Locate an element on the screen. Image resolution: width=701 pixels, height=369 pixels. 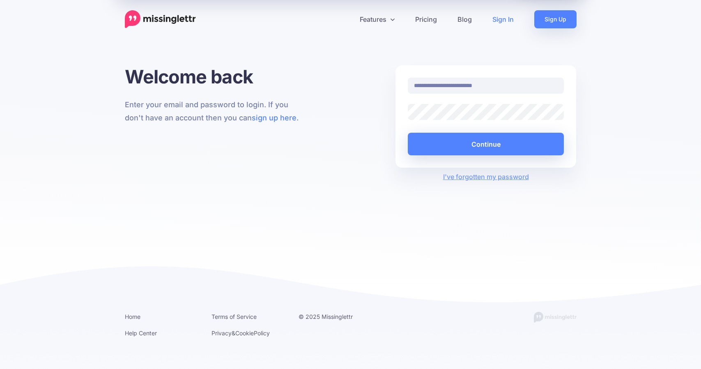
a: Sign Up is located at coordinates (556, 19).